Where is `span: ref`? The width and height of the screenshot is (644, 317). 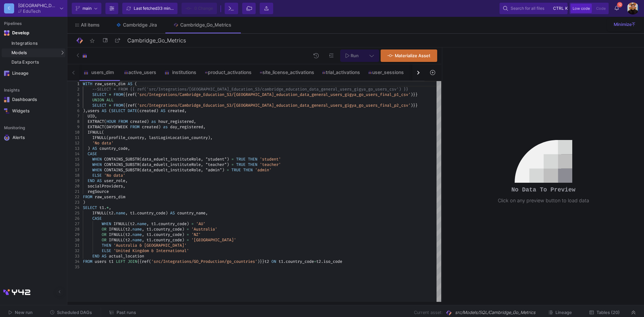 span: ref is located at coordinates (131, 106).